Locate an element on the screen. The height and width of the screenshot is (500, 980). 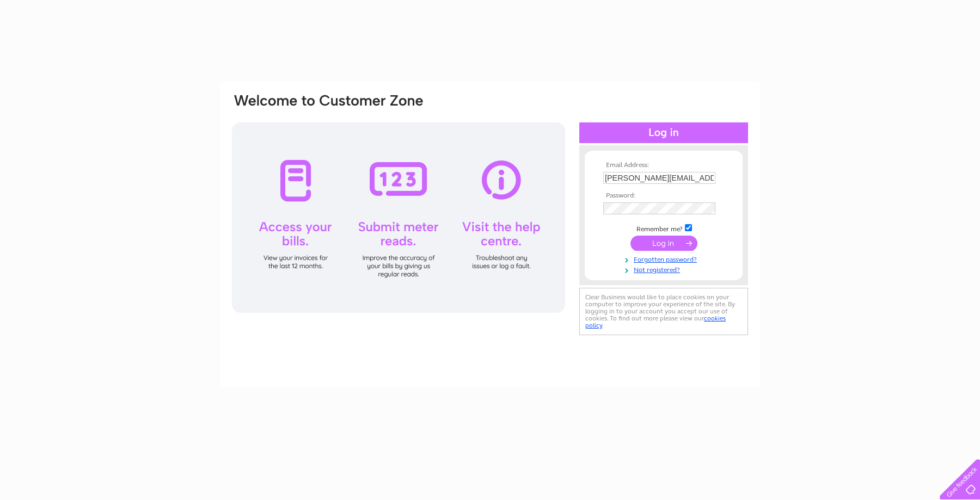
a: Forgotten password? is located at coordinates (665, 258).